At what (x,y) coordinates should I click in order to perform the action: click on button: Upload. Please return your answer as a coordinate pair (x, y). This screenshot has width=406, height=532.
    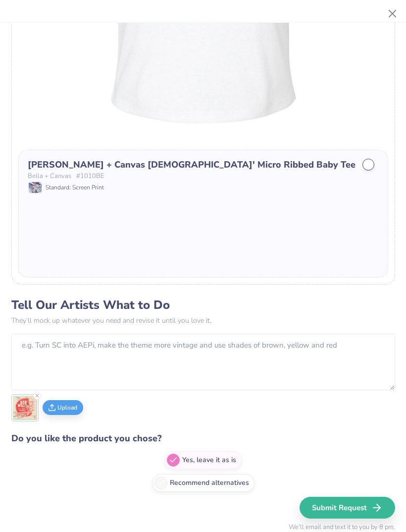
    Looking at the image, I should click on (63, 407).